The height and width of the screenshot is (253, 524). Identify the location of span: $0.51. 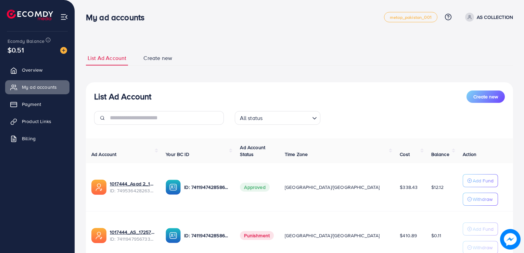
(16, 50).